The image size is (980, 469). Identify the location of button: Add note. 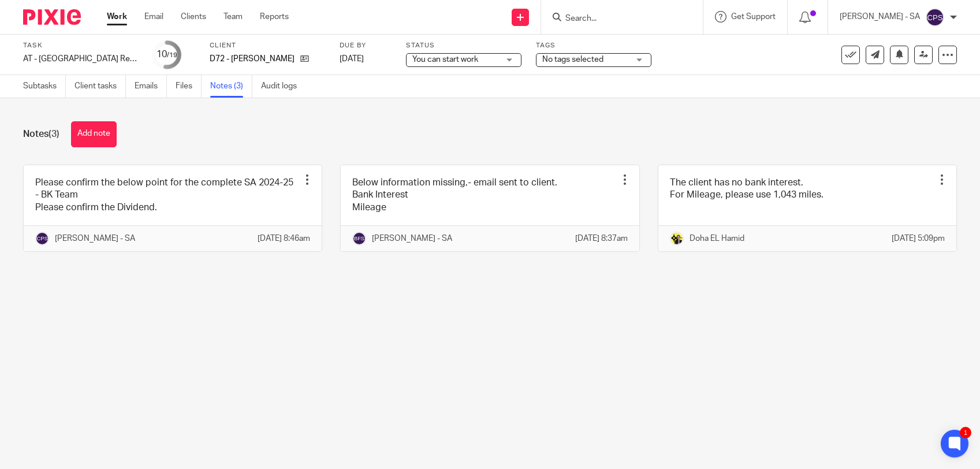
(94, 134).